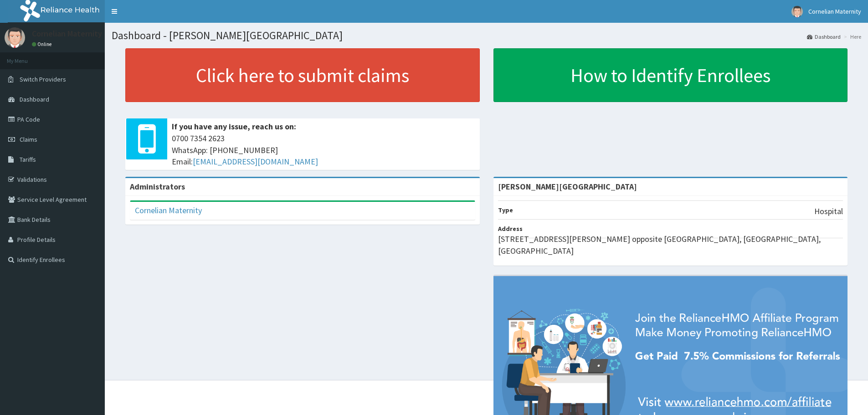 Image resolution: width=868 pixels, height=415 pixels. Describe the element at coordinates (834, 12) in the screenshot. I see `span: Cornelian Maternity` at that location.